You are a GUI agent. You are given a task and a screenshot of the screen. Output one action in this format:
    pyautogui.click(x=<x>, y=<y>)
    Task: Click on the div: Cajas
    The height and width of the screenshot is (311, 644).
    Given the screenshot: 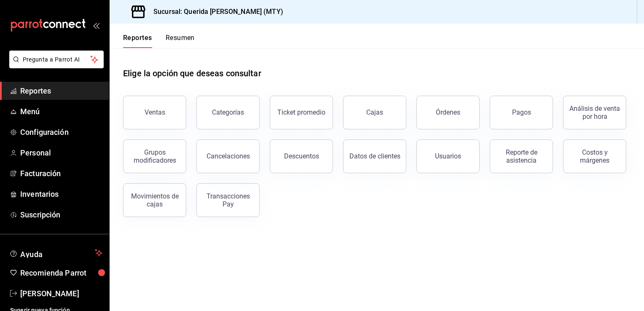 What is the action you would take?
    pyautogui.click(x=375, y=112)
    